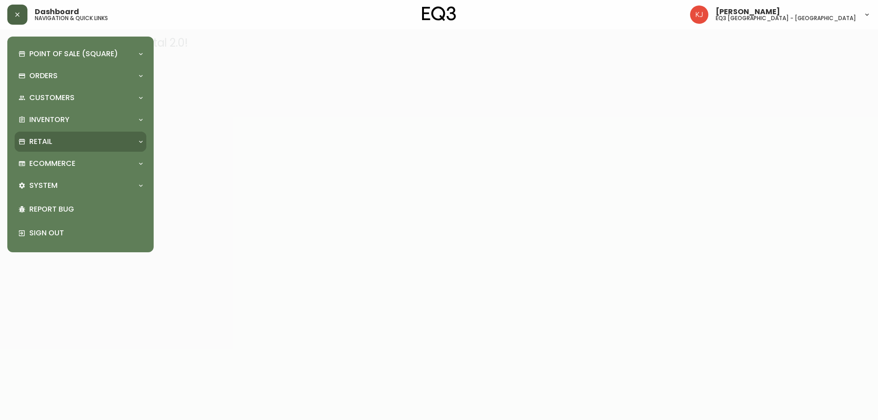 The height and width of the screenshot is (420, 878). I want to click on p: Ecommerce, so click(52, 164).